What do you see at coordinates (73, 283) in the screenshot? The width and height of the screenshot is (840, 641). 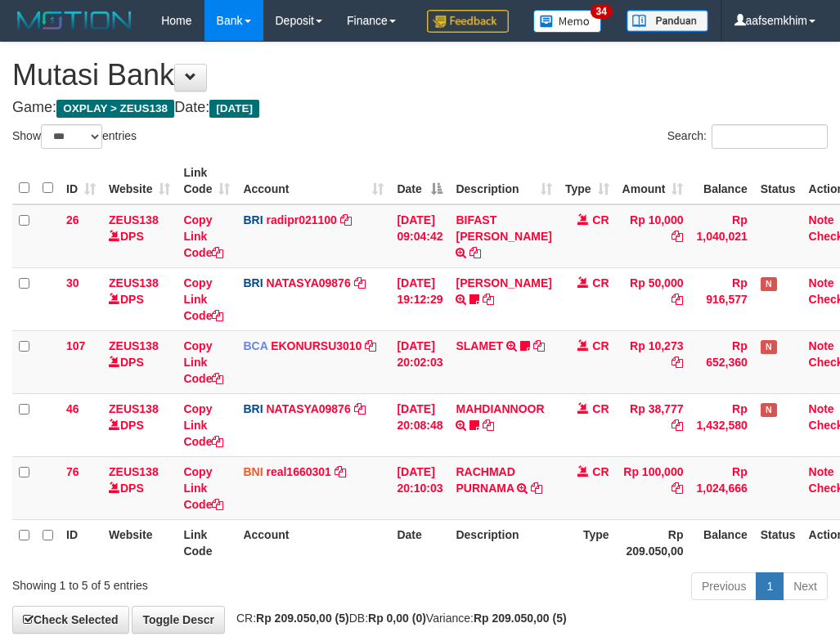 I see `span: 30` at bounding box center [73, 283].